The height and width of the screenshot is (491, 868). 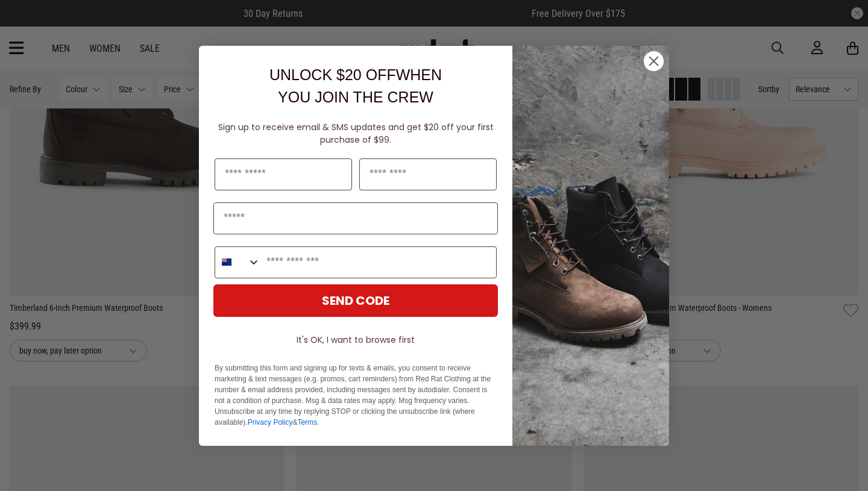 I want to click on span: YOU JOIN THE CREW, so click(x=356, y=97).